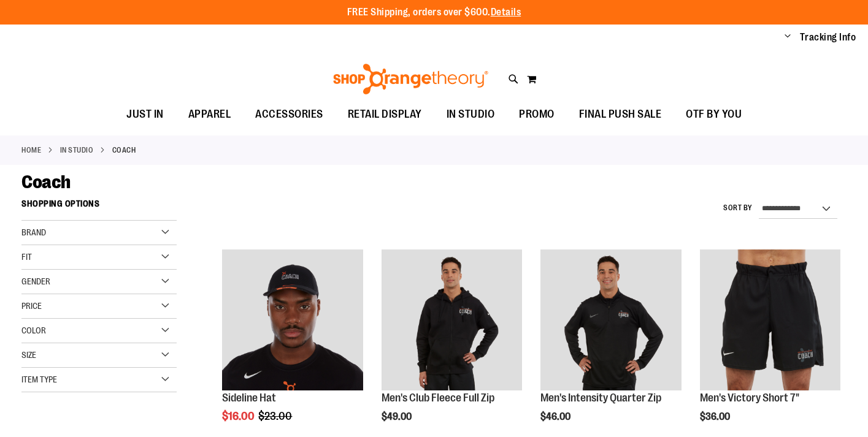  Describe the element at coordinates (249, 397) in the screenshot. I see `a: Sideline Hat` at that location.